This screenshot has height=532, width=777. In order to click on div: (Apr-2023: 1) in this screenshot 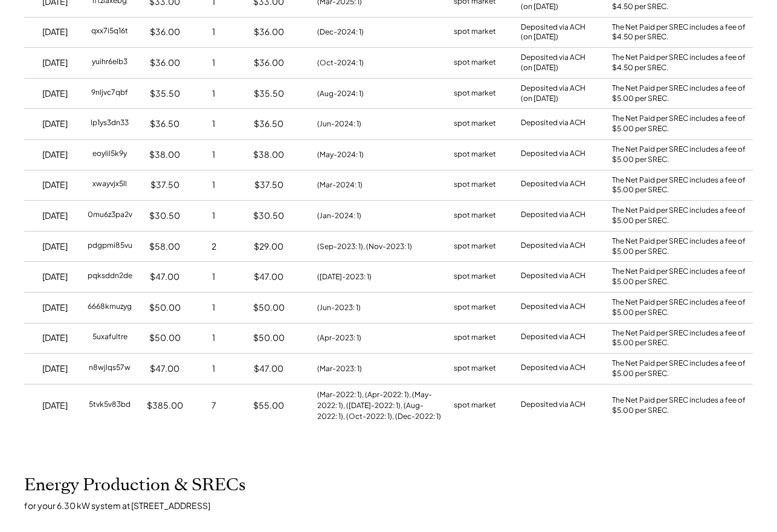, I will do `click(339, 338)`.